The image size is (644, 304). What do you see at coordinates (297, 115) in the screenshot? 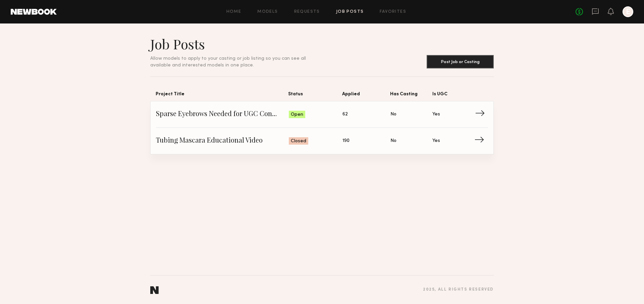
I see `span: Open` at bounding box center [297, 115].